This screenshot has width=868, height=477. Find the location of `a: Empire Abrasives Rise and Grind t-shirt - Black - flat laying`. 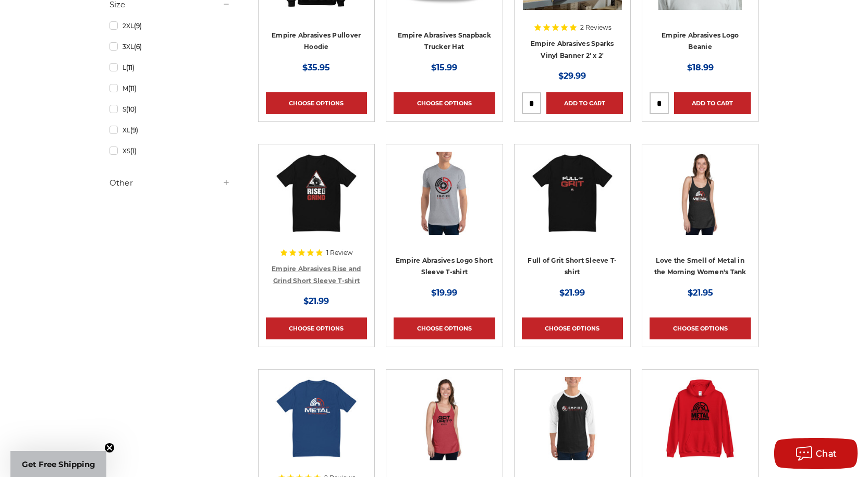

a: Empire Abrasives Rise and Grind t-shirt - Black - flat laying is located at coordinates (317, 202).